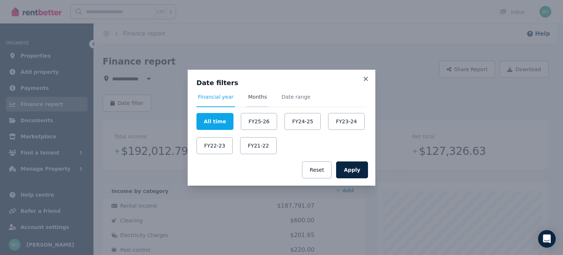 The image size is (563, 255). Describe the element at coordinates (296, 97) in the screenshot. I see `span: Date range` at that location.